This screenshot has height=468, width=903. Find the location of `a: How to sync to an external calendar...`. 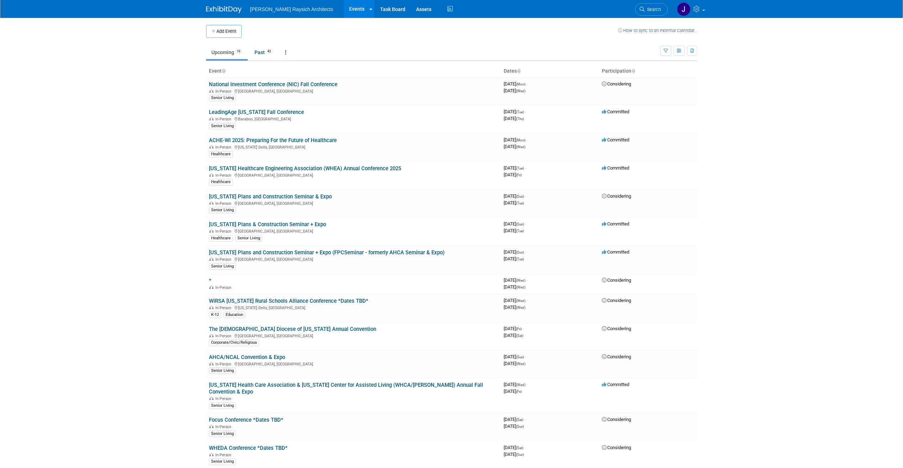

a: How to sync to an external calendar... is located at coordinates (657, 30).